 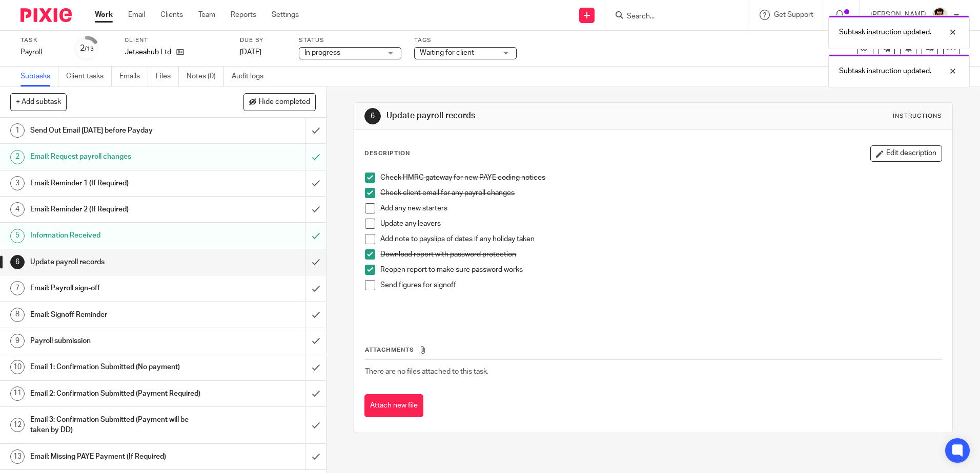 I want to click on a: Team, so click(x=207, y=15).